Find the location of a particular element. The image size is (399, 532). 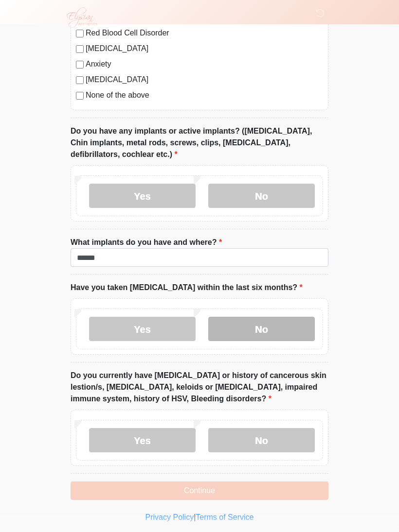

label: What implants do you have and where? is located at coordinates (146, 243).